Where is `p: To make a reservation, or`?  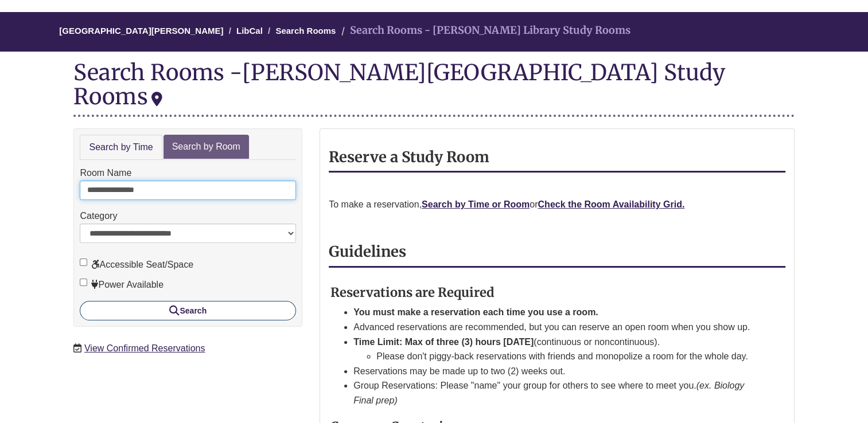 p: To make a reservation, or is located at coordinates (556, 205).